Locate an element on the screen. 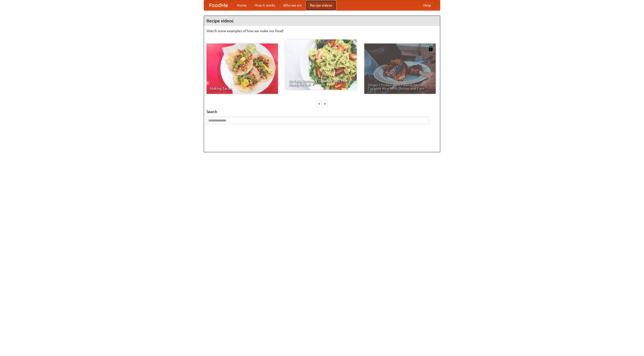 This screenshot has height=356, width=644. a: Who we are is located at coordinates (293, 5).